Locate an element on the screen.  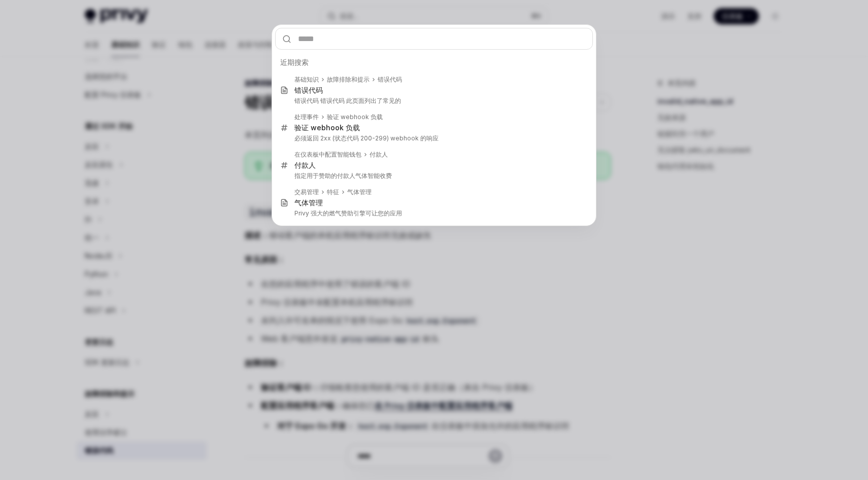
font: 代码 错误代码 此页面列出了常见的 is located at coordinates (354, 100).